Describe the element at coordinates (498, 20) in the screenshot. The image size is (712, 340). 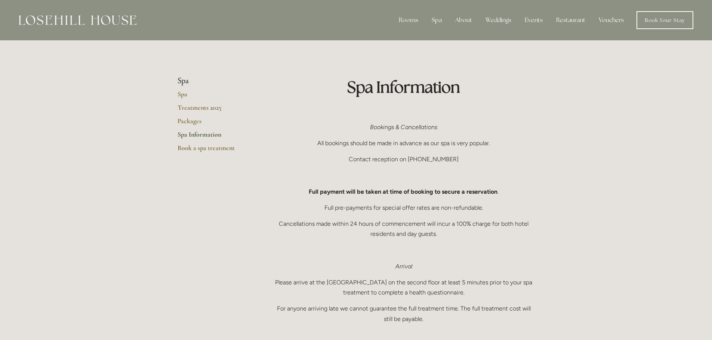
I see `div: Weddings` at that location.